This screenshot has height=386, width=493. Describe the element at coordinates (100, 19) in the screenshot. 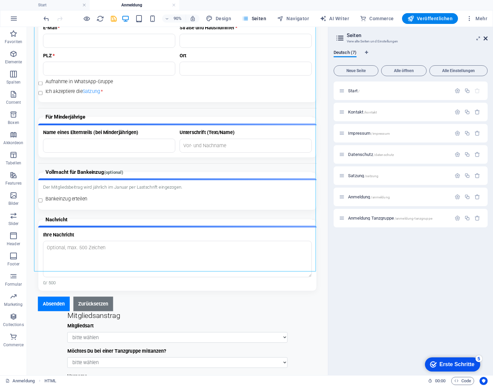

I see `i: Seite neu laden` at that location.